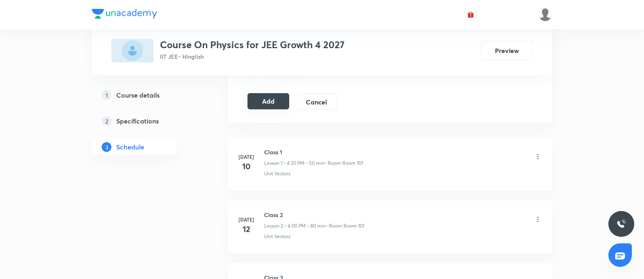 The image size is (644, 279). What do you see at coordinates (545, 15) in the screenshot?
I see `img: Devendra Kumar` at bounding box center [545, 15].